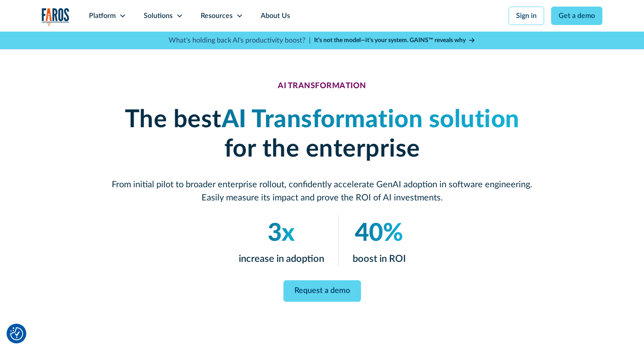 This screenshot has height=350, width=644. Describe the element at coordinates (16, 334) in the screenshot. I see `img: Revisit consent button` at that location.